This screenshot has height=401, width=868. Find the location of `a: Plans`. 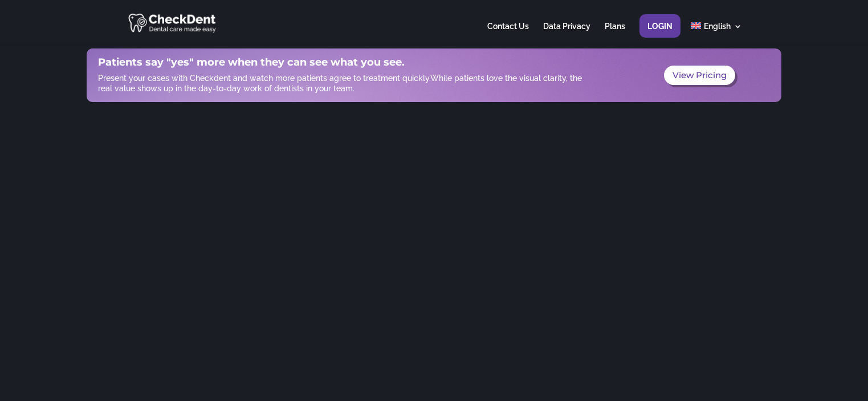

a: Plans is located at coordinates (615, 33).